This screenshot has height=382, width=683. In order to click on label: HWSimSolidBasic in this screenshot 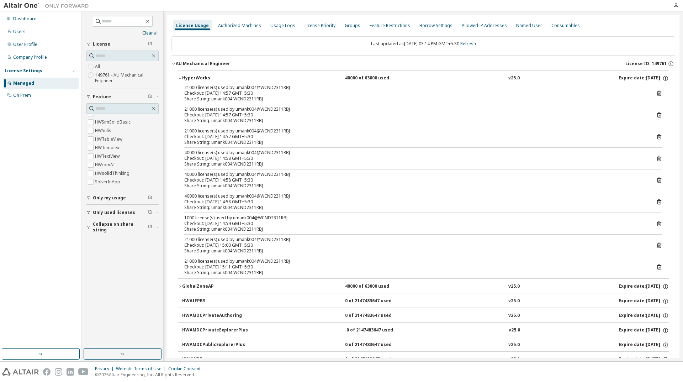, I will do `click(114, 122)`.